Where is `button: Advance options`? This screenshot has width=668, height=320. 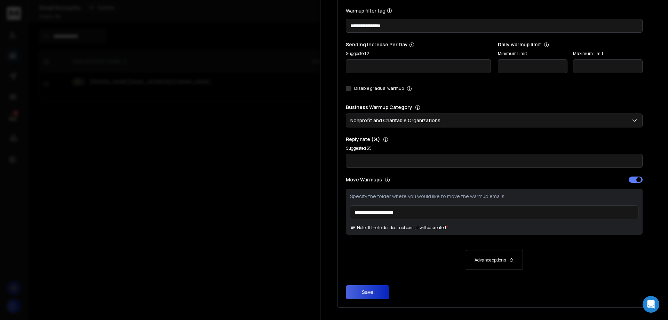 button: Advance options is located at coordinates (494, 260).